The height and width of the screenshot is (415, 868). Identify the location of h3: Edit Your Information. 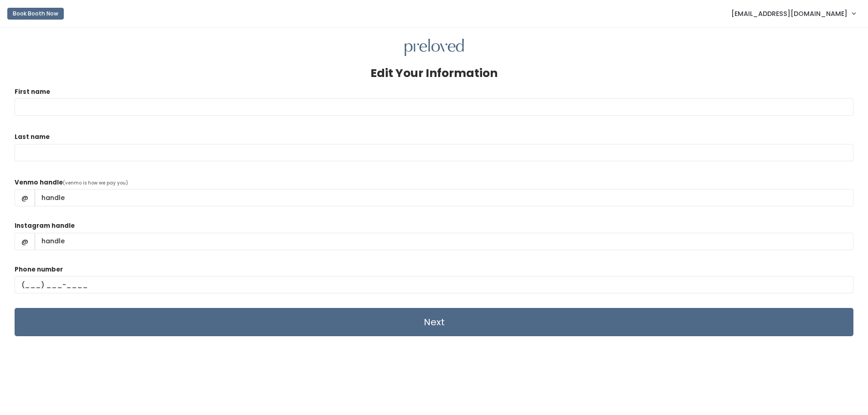
(434, 74).